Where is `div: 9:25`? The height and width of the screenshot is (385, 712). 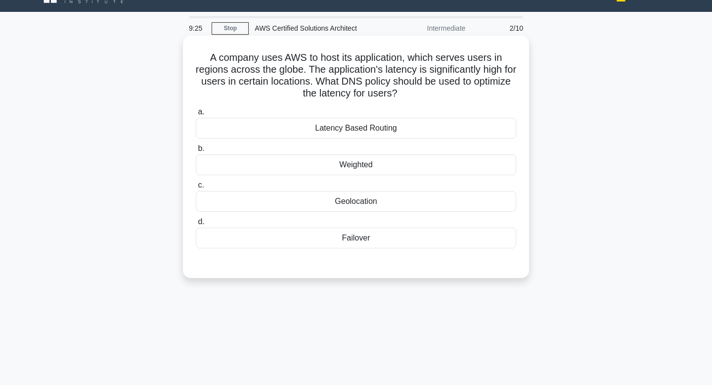 div: 9:25 is located at coordinates (197, 28).